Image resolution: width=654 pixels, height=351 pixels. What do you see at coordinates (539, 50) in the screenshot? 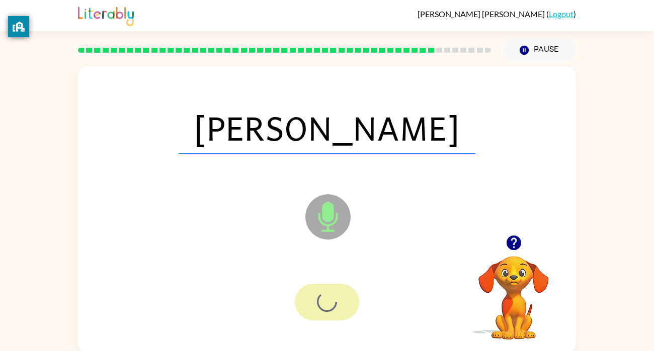
I see `button: Pause` at bounding box center [539, 50].